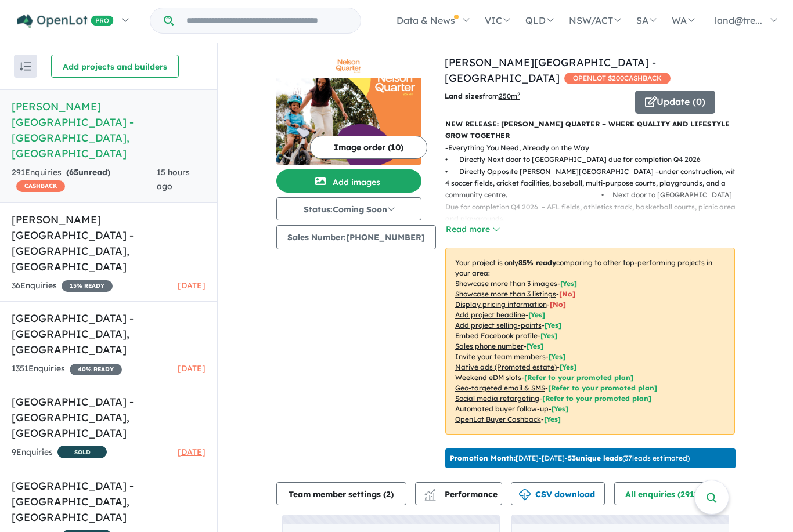 This screenshot has width=793, height=532. Describe the element at coordinates (535, 96) in the screenshot. I see `p: from` at that location.